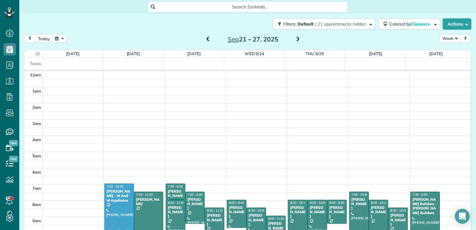 The image size is (476, 230). Describe the element at coordinates (409, 24) in the screenshot. I see `button: Colored byCleaners` at that location.